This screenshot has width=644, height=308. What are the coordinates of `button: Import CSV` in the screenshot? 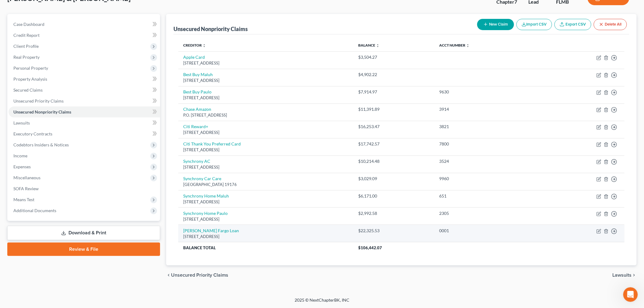 It's located at (534, 24).